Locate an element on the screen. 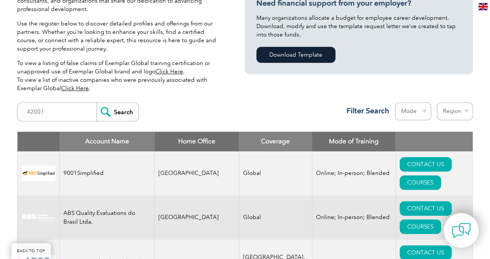 The image size is (490, 259). a: BACK TO TOP is located at coordinates (31, 251).